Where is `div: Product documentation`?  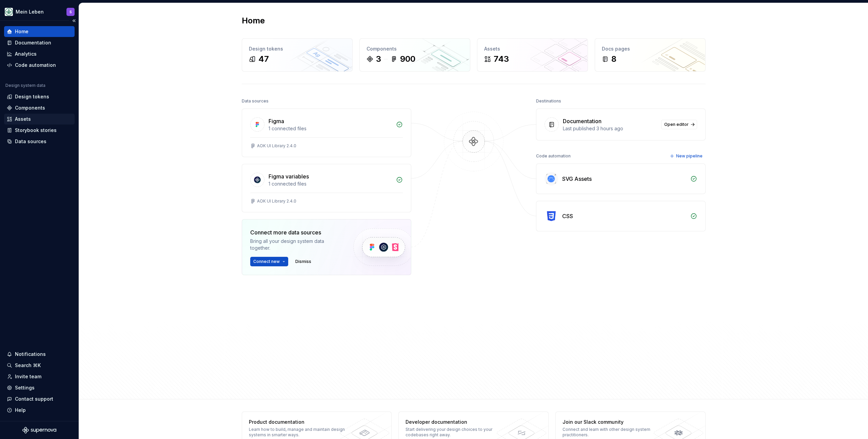 div: Product documentation is located at coordinates (298, 422).